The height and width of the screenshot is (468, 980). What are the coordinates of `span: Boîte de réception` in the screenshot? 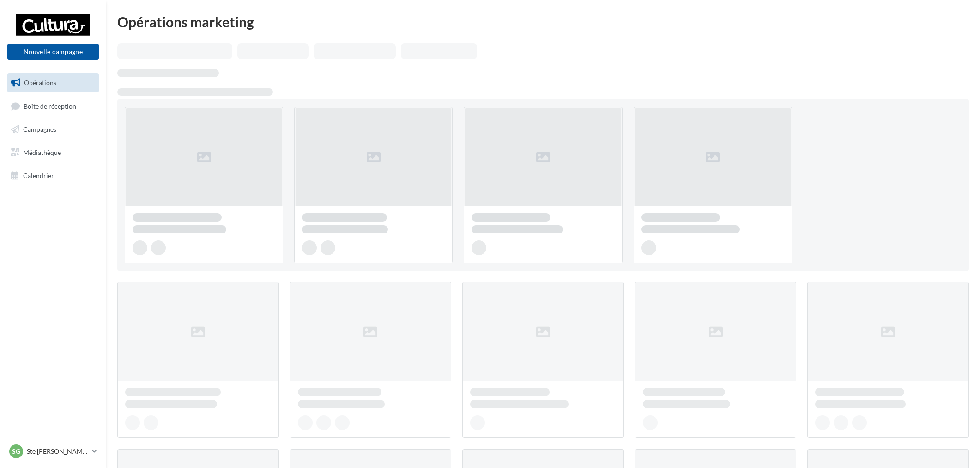 It's located at (50, 105).